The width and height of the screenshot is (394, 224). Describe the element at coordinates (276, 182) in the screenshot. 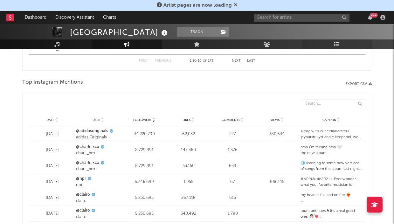

I see `div: 108,345` at that location.